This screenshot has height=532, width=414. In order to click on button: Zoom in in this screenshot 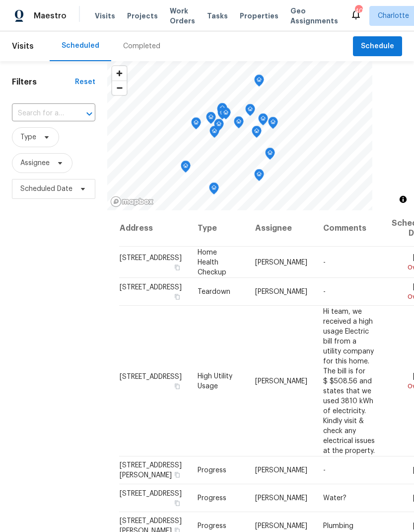, I will do `click(120, 73)`.